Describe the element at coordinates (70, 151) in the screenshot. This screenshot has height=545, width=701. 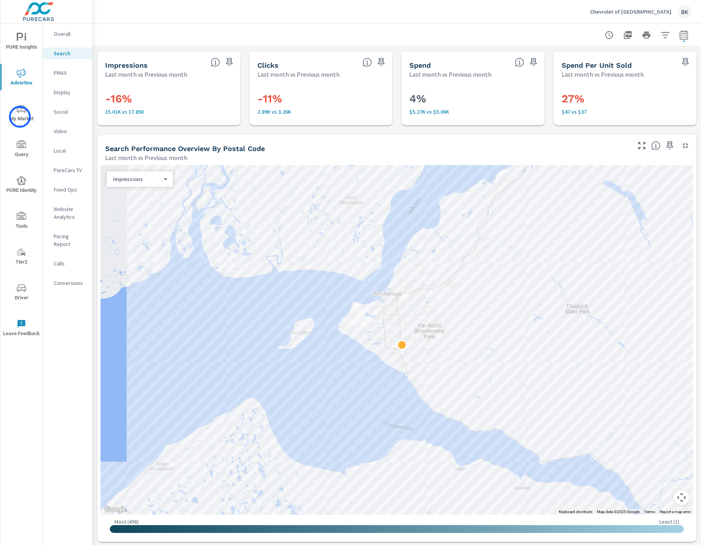
I see `p: Local` at that location.